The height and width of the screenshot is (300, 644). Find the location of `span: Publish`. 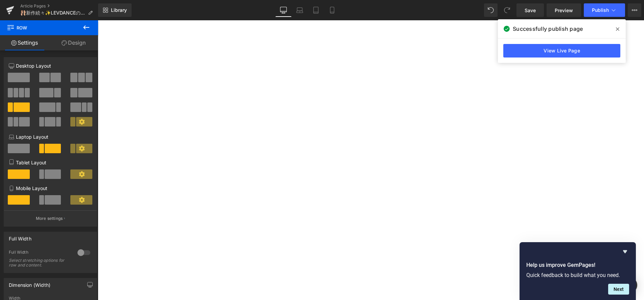

span: Publish is located at coordinates (601, 10).